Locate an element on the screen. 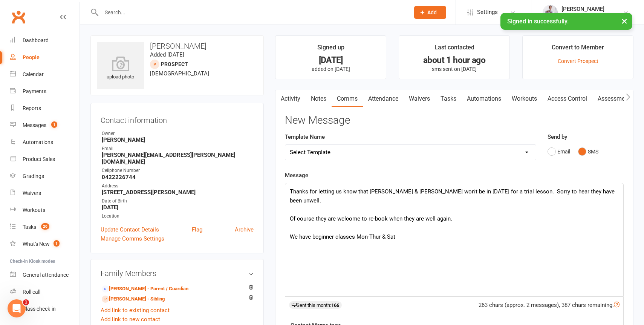 Image resolution: width=644 pixels, height=325 pixels. div: Calendar is located at coordinates (33, 74).